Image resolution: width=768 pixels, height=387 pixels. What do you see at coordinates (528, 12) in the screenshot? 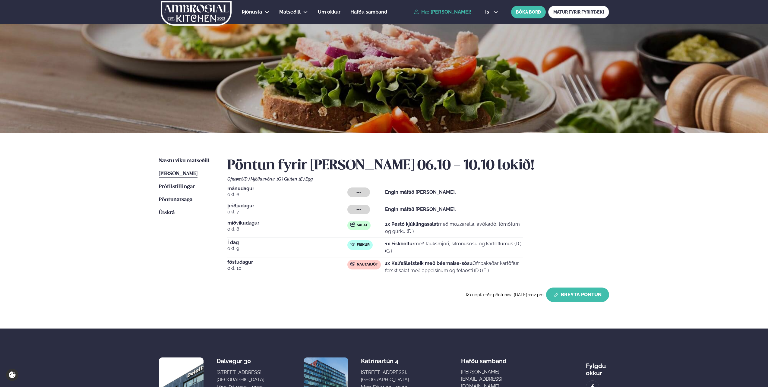
I see `button: BÓKA BORÐ` at bounding box center [528, 12].